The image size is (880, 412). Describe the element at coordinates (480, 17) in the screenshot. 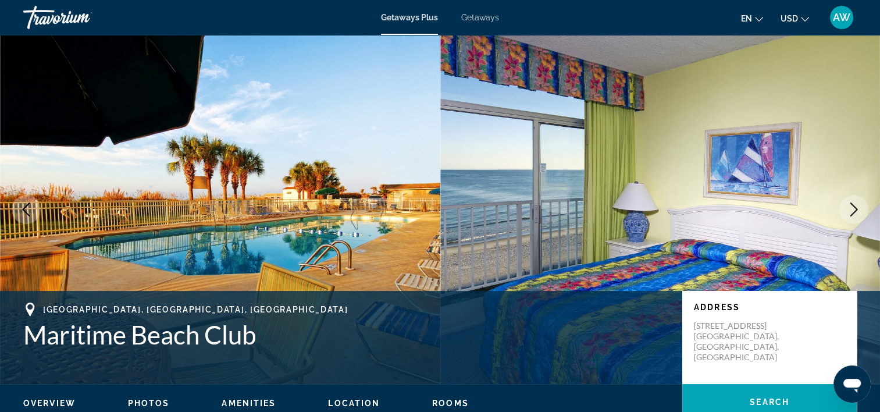

I see `span: Getaways` at that location.